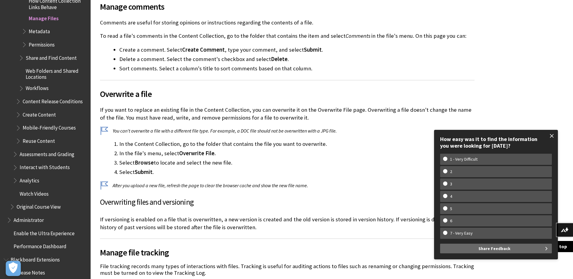 Image resolution: width=573 pixels, height=279 pixels. I want to click on p: If versioning is enabled on a file that is overwritten, a new version is created and the old vers..., so click(287, 224).